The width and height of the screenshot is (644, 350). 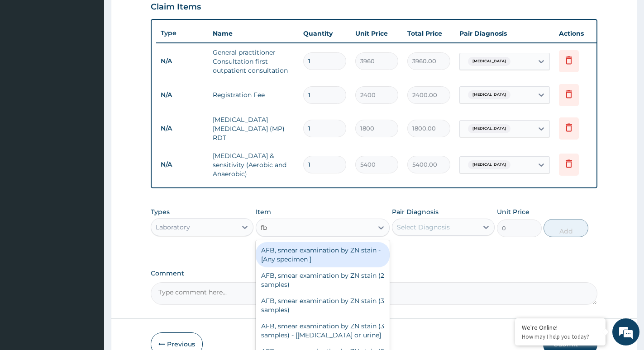 What do you see at coordinates (254, 62) in the screenshot?
I see `td: General practitioner Consultation first outpatient consultation` at bounding box center [254, 62].